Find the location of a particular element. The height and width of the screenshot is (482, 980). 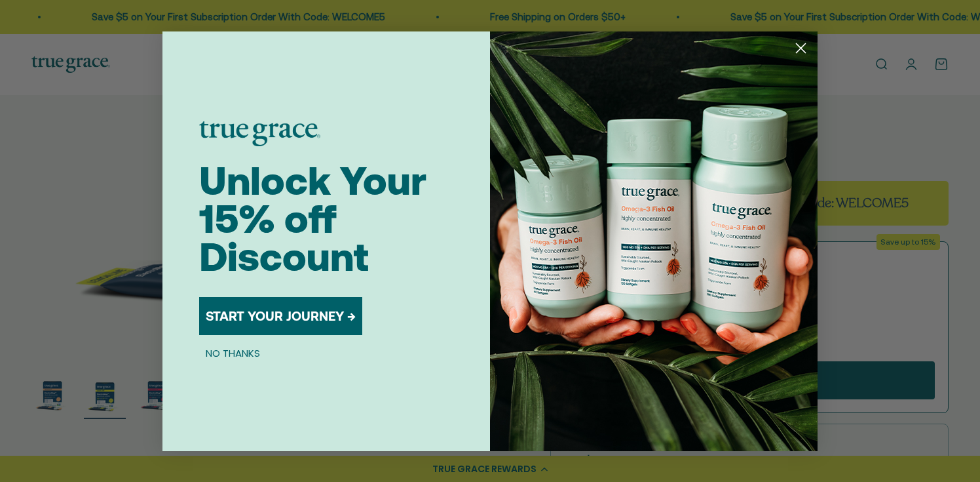

img: logo placeholder is located at coordinates (260, 133).